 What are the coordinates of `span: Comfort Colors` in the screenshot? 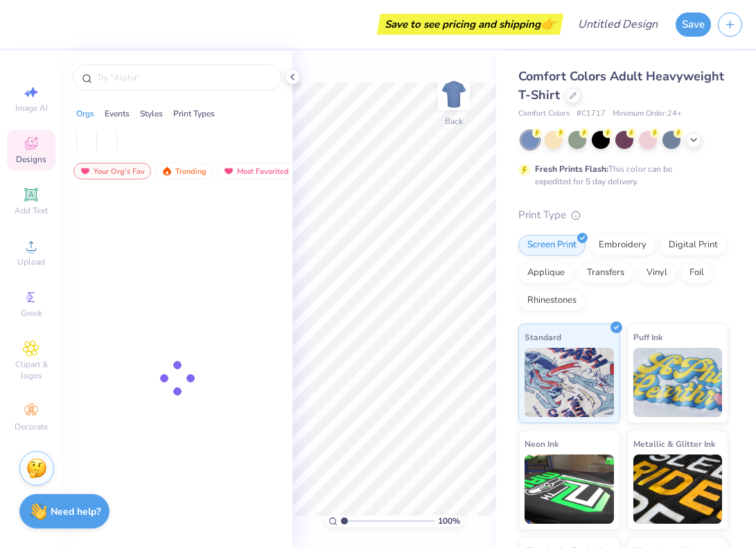 It's located at (544, 113).